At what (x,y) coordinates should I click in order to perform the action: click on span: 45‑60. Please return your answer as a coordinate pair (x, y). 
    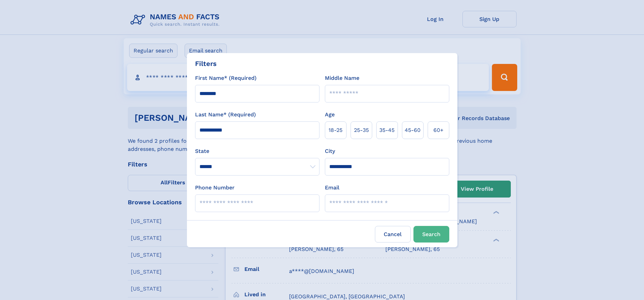
    Looking at the image, I should click on (412, 130).